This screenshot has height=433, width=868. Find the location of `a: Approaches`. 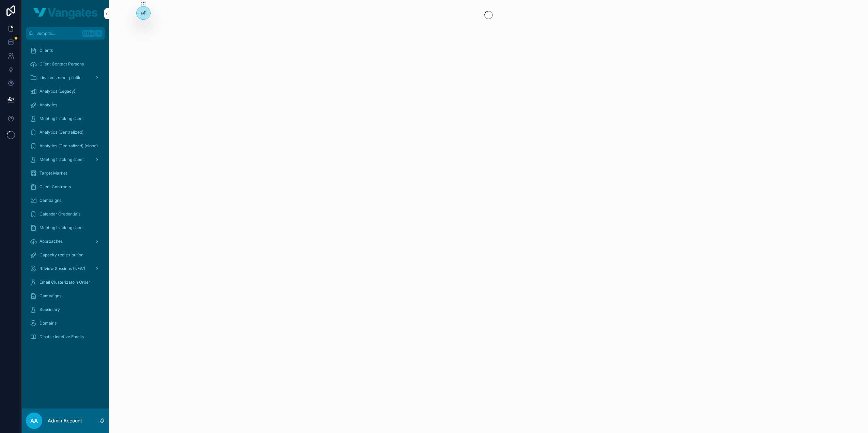

a: Approaches is located at coordinates (65, 242).